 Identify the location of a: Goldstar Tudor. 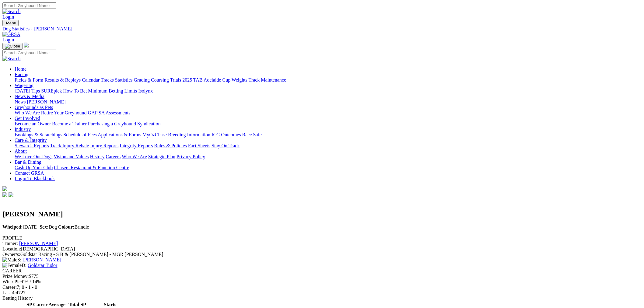
(42, 265).